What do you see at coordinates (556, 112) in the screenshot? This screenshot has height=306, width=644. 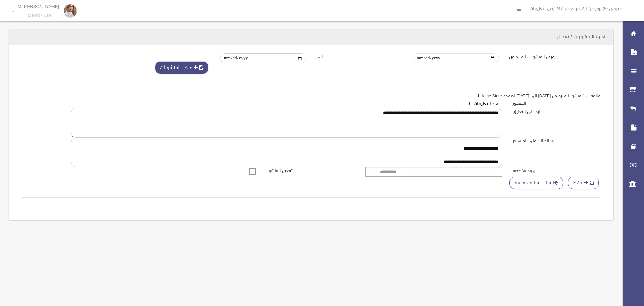 I see `label: الرد على التعليق` at bounding box center [556, 112].